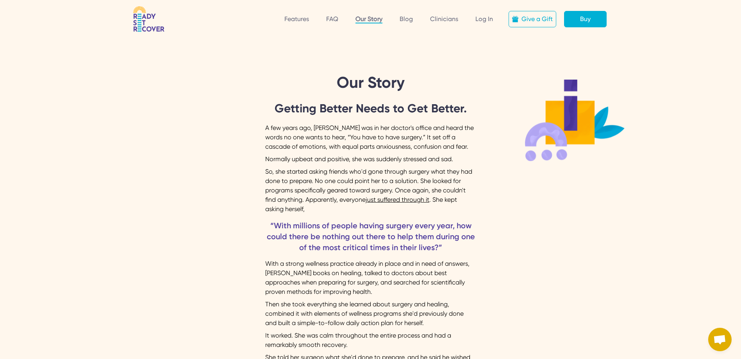 The image size is (741, 359). Describe the element at coordinates (371, 314) in the screenshot. I see `div: Then she took everything she learned about surgery and healing, combined it with elements of well...` at that location.